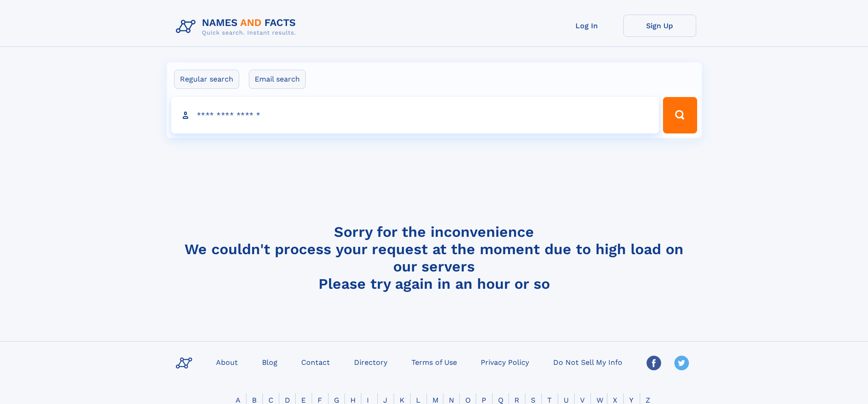 This screenshot has height=404, width=868. What do you see at coordinates (277, 79) in the screenshot?
I see `label: Email search` at bounding box center [277, 79].